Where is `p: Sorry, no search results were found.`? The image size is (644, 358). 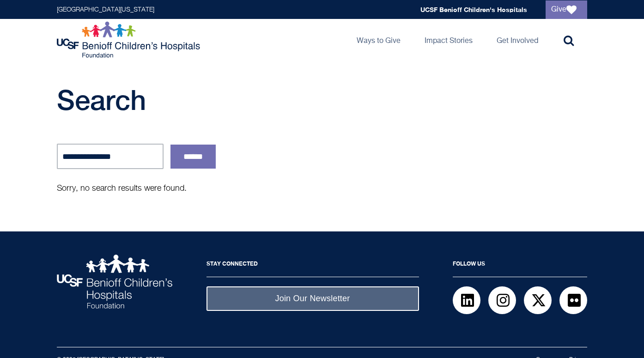 p: Sorry, no search results were found. is located at coordinates (219, 188).